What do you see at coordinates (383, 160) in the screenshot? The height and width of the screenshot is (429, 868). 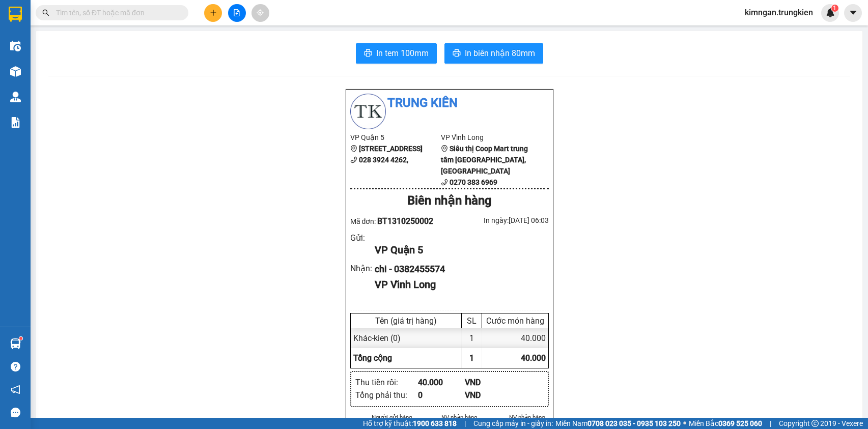 I see `b: 028 3924 4262,` at bounding box center [383, 160].